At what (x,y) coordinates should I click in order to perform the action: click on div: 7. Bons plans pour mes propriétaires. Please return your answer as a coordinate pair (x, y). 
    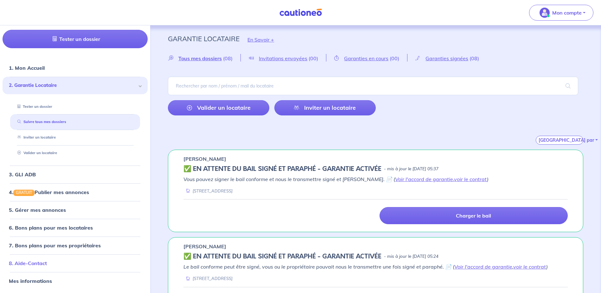
    Looking at the image, I should click on (75, 245).